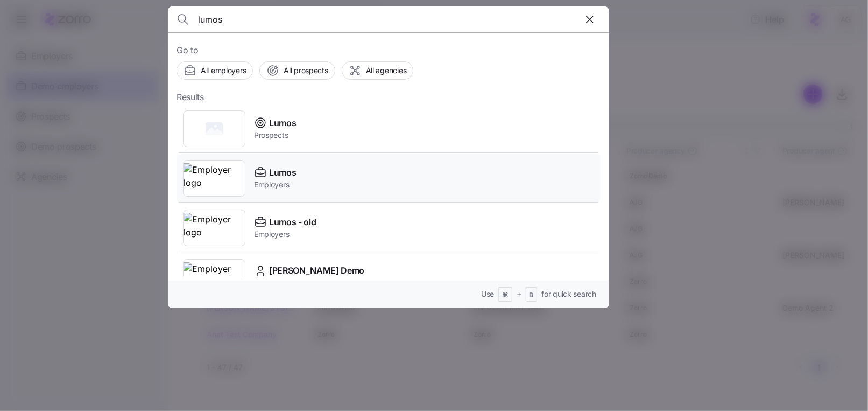 The image size is (868, 411). Describe the element at coordinates (190, 97) in the screenshot. I see `span: Results` at that location.